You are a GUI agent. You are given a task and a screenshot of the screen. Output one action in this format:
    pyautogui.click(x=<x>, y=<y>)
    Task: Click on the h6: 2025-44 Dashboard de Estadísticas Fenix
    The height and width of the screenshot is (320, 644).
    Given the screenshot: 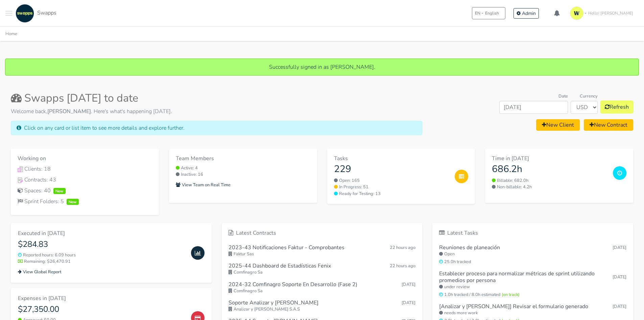 What is the action you would take?
    pyautogui.click(x=280, y=266)
    